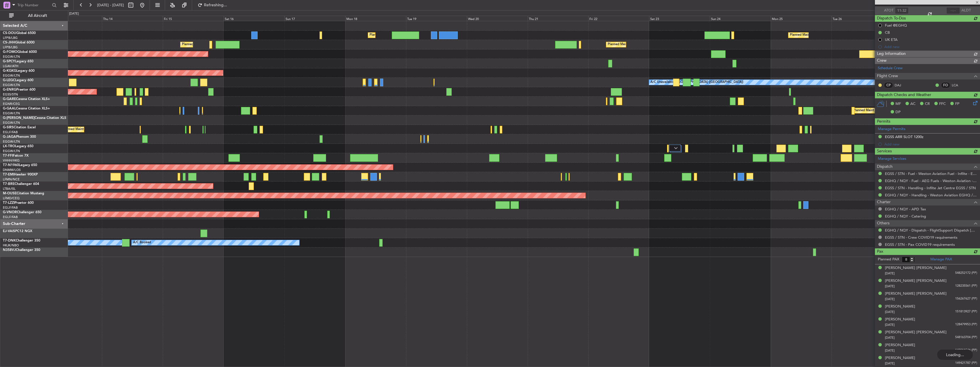 The width and height of the screenshot is (980, 367). What do you see at coordinates (9, 61) in the screenshot?
I see `span: G-SPCY` at bounding box center [9, 61].